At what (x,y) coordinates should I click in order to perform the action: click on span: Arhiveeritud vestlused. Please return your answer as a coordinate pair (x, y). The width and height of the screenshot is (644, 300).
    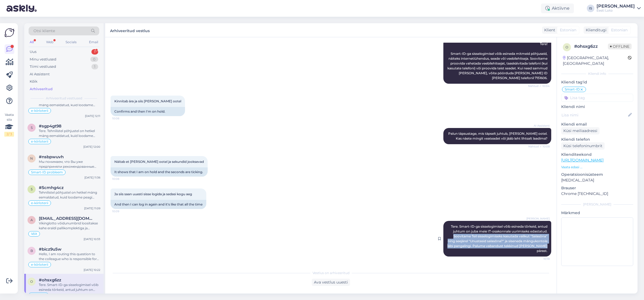
    Looking at the image, I should click on (64, 98).